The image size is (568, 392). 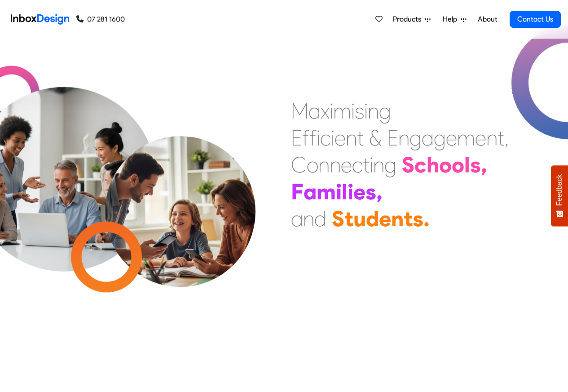 What do you see at coordinates (559, 196) in the screenshot?
I see `button: Feedback - Show survey` at bounding box center [559, 196].